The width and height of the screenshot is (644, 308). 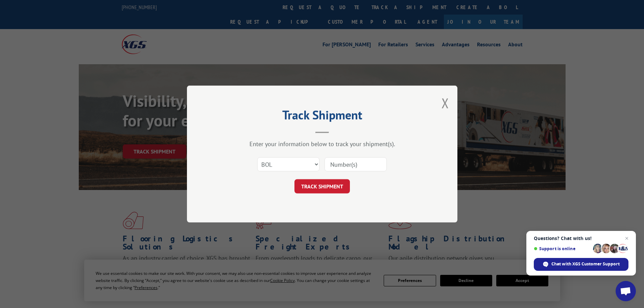 What do you see at coordinates (586, 264) in the screenshot?
I see `span: Chat with XGS Customer Support` at bounding box center [586, 264].